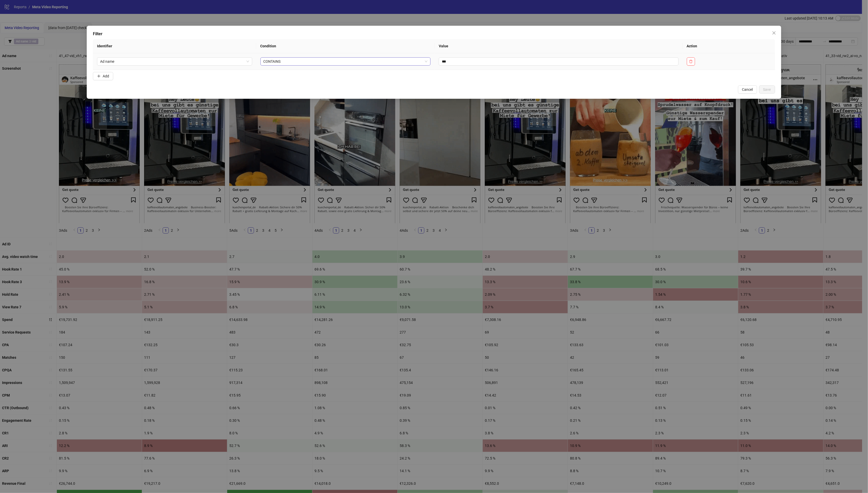 The height and width of the screenshot is (493, 868). What do you see at coordinates (767, 90) in the screenshot?
I see `button: Save` at bounding box center [767, 90].